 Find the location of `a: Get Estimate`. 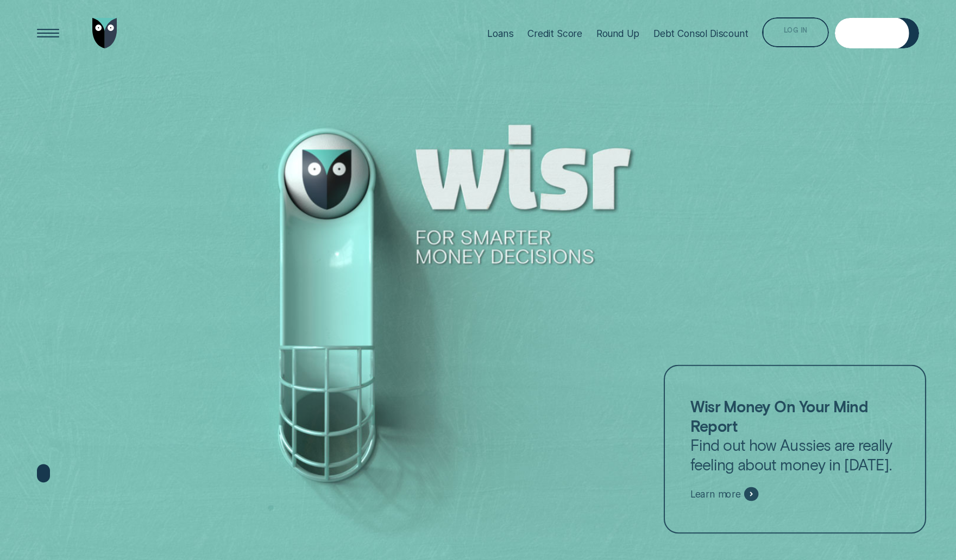

a: Get Estimate is located at coordinates (877, 33).